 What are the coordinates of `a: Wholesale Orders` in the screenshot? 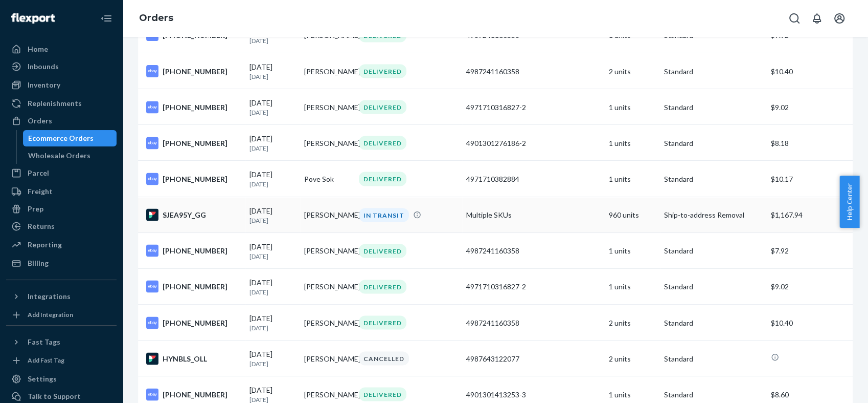 It's located at (70, 156).